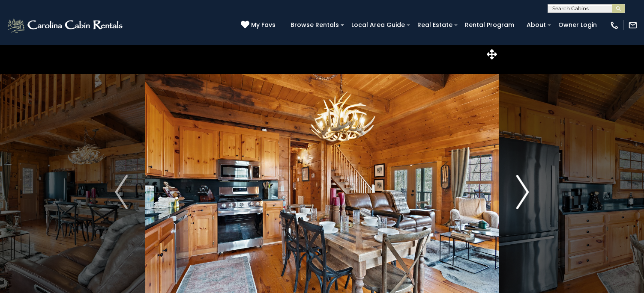 The width and height of the screenshot is (644, 293). What do you see at coordinates (615, 25) in the screenshot?
I see `img: phone-regular-white.png` at bounding box center [615, 25].